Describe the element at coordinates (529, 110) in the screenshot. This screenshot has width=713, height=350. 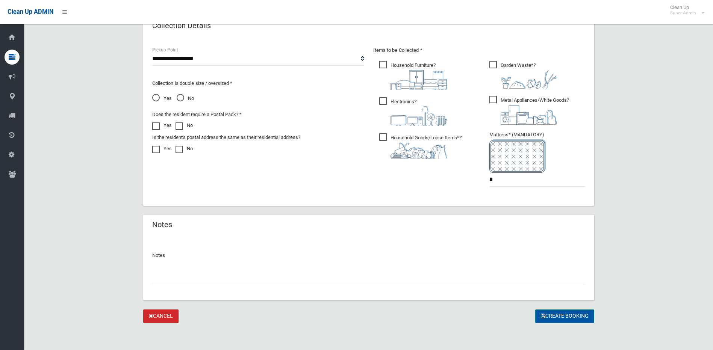
I see `span: Metal Appliances/White Goods` at that location.